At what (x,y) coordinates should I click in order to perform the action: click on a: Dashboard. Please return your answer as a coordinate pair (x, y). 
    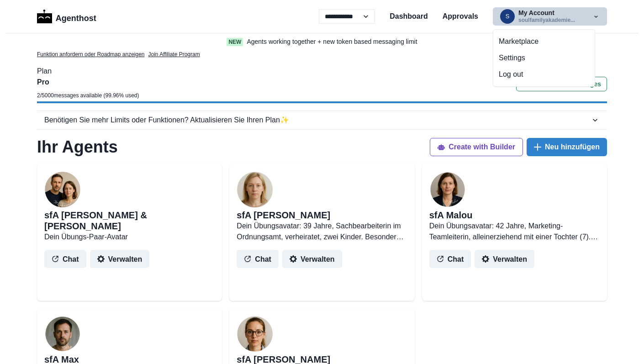
    Looking at the image, I should click on (408, 17).